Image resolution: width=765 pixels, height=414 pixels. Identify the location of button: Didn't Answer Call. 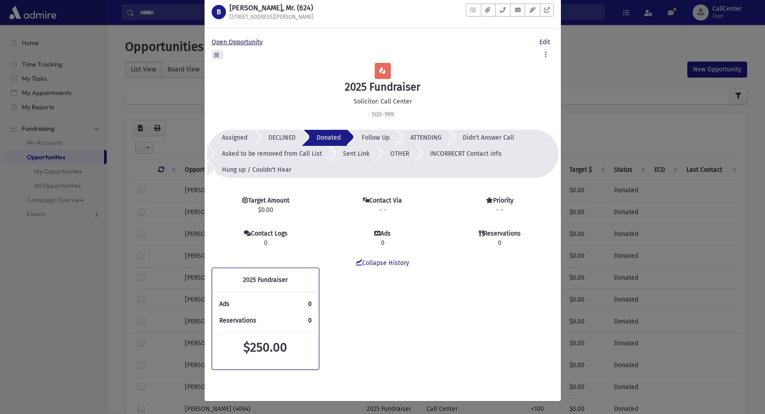
(484, 138).